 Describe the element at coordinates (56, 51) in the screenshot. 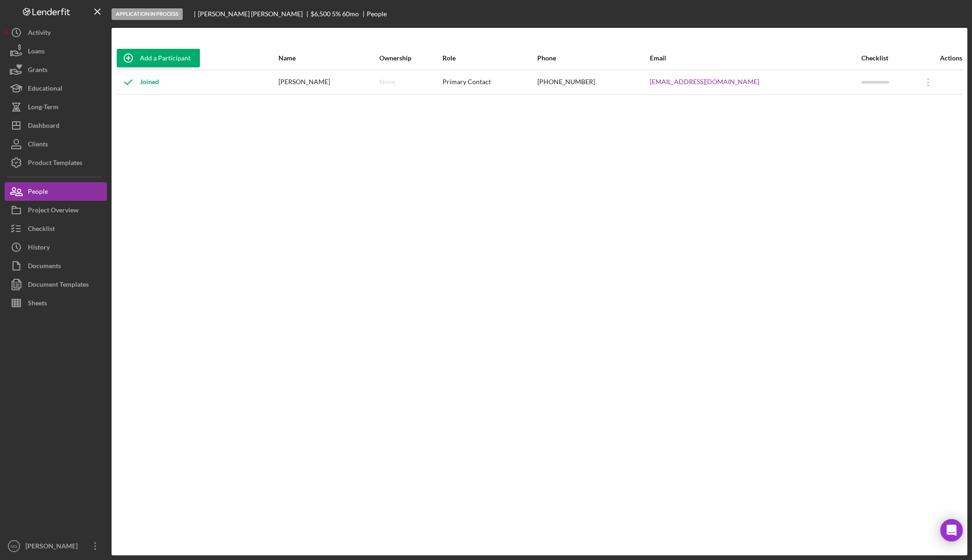

I see `button: Loans` at that location.